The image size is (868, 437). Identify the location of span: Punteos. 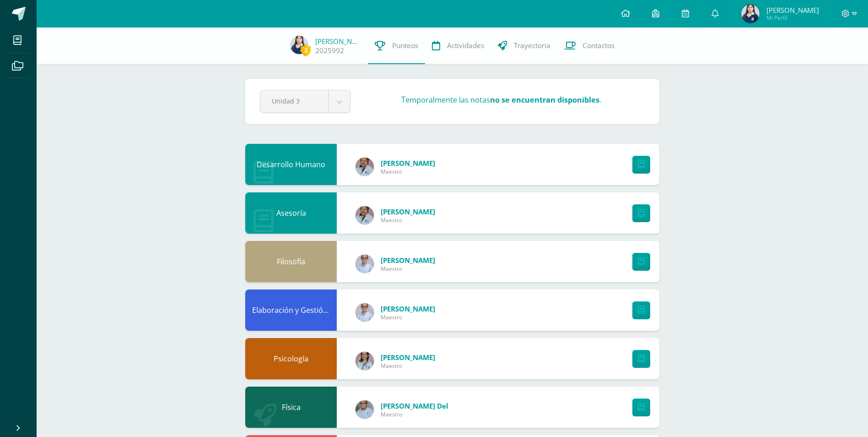
(405, 45).